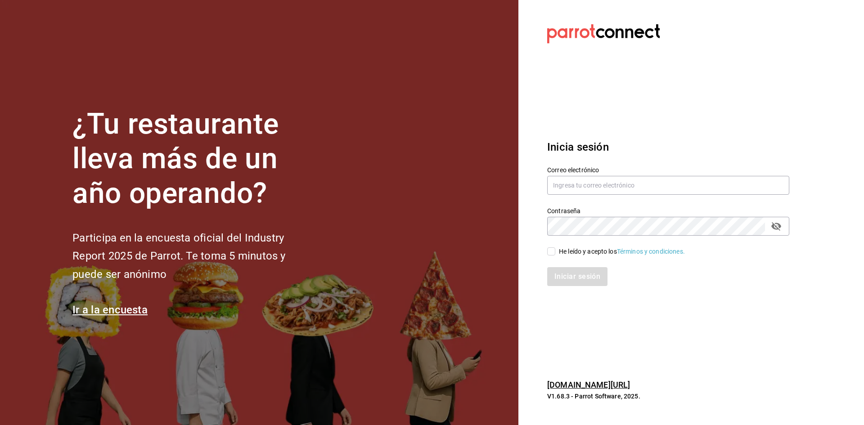  What do you see at coordinates (622, 252) in the screenshot?
I see `div: He leído y acepto los` at bounding box center [622, 252].